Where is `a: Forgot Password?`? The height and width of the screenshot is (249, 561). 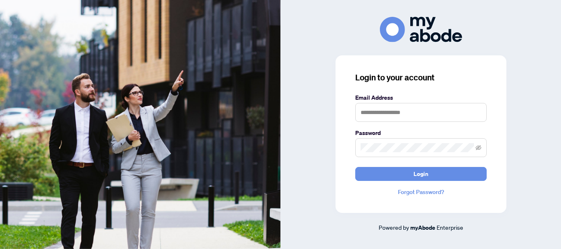
a: Forgot Password? is located at coordinates (421, 192).